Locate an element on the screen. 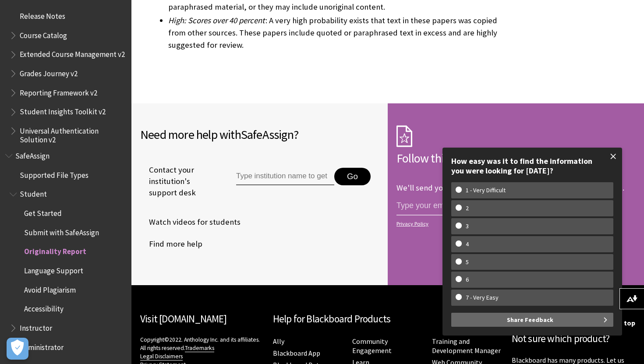  span: Language Support is located at coordinates (53, 269).